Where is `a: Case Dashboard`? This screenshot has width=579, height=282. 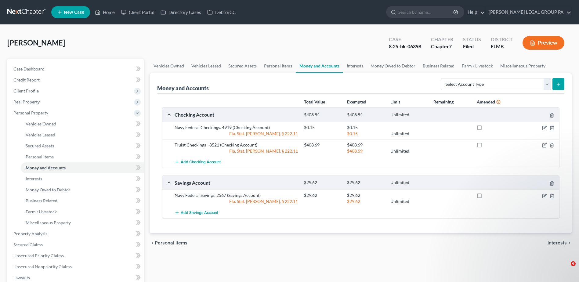
a: Case Dashboard is located at coordinates (76, 69).